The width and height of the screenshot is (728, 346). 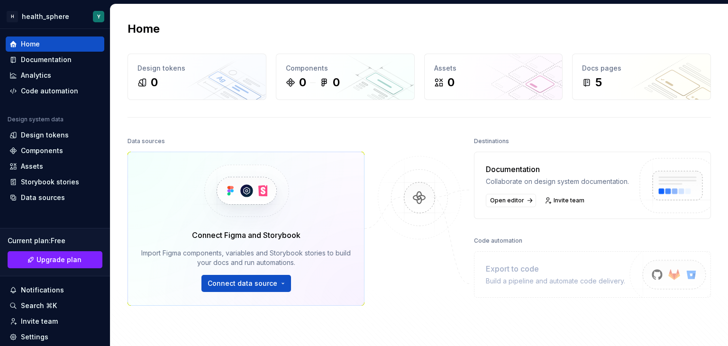 I want to click on a: Components00, so click(x=345, y=77).